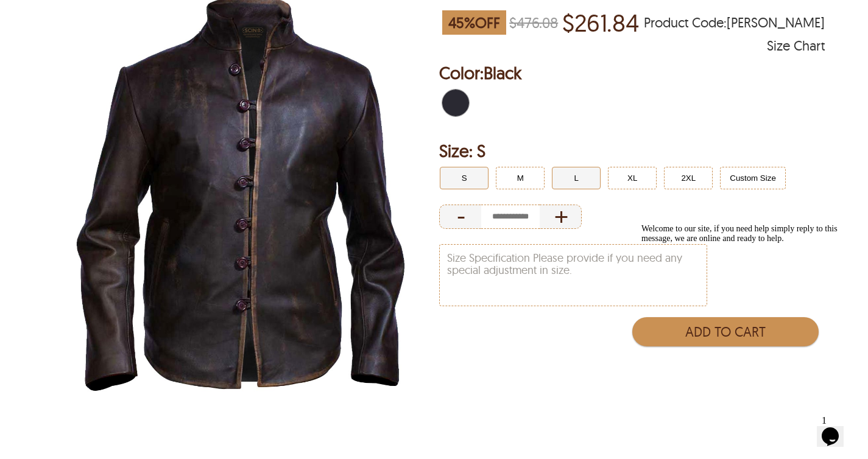  What do you see at coordinates (573, 275) in the screenshot?
I see `textarea: Size Specification Please provide if you need any special adjustment in size.` at bounding box center [573, 275].